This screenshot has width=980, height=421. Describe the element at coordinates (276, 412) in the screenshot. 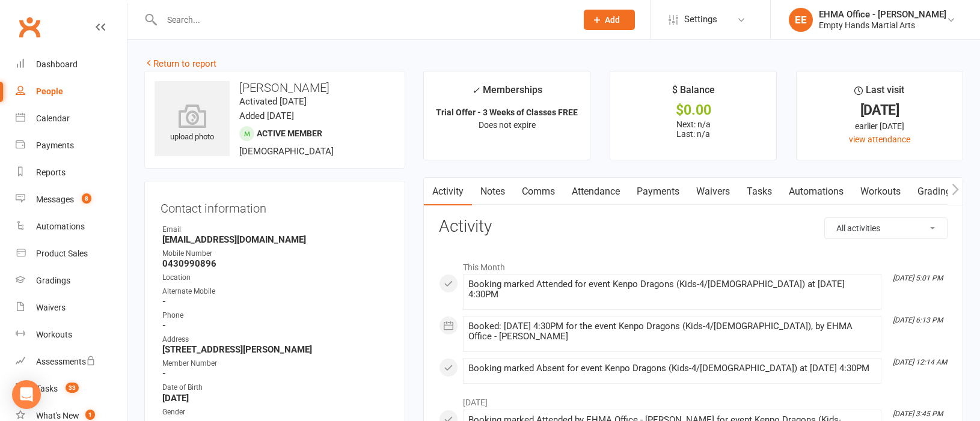

I see `div: Gender` at that location.